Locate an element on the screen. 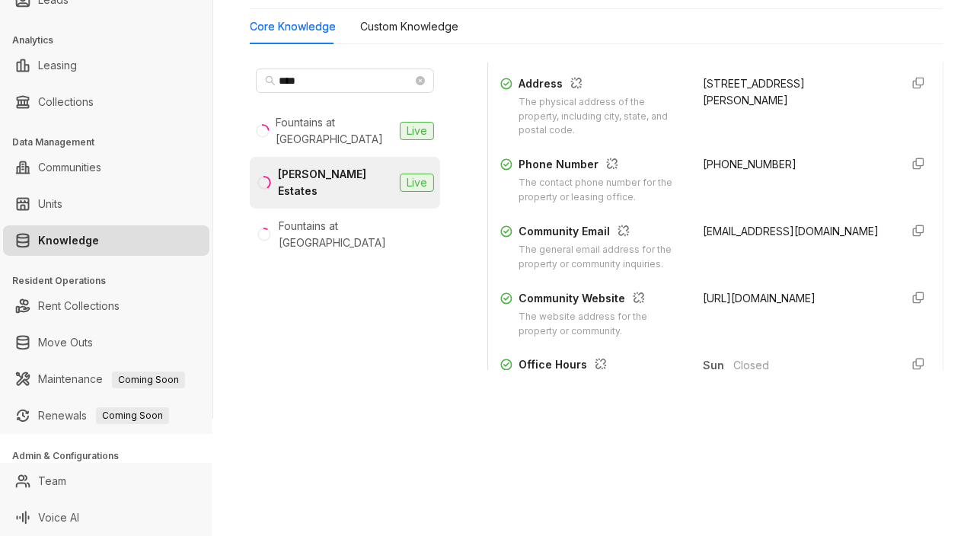 The width and height of the screenshot is (980, 536). li: Team is located at coordinates (106, 481).